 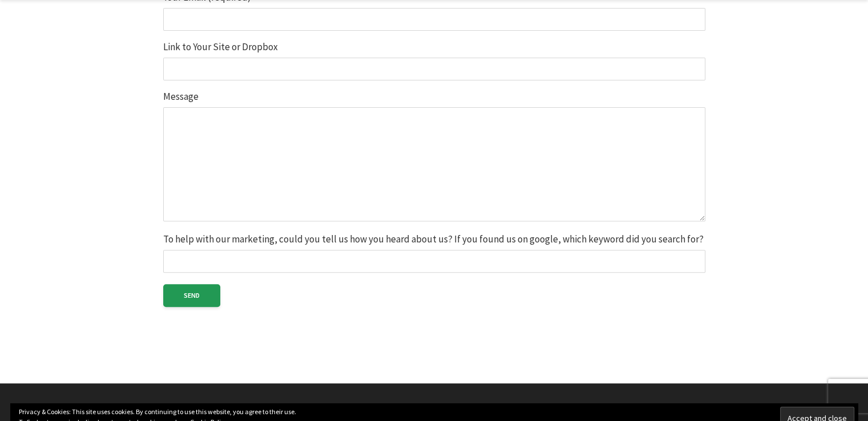 What do you see at coordinates (434, 61) in the screenshot?
I see `label: Link to Your Site or Dropbox` at bounding box center [434, 61].